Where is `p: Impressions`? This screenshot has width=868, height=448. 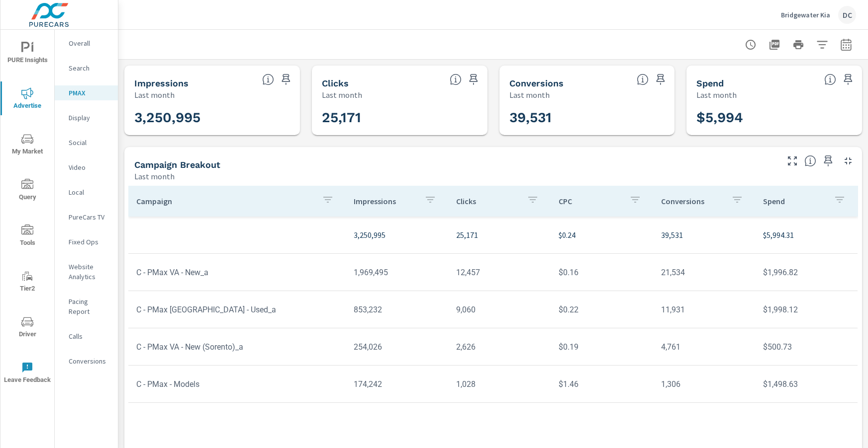
p: Impressions is located at coordinates (385, 201).